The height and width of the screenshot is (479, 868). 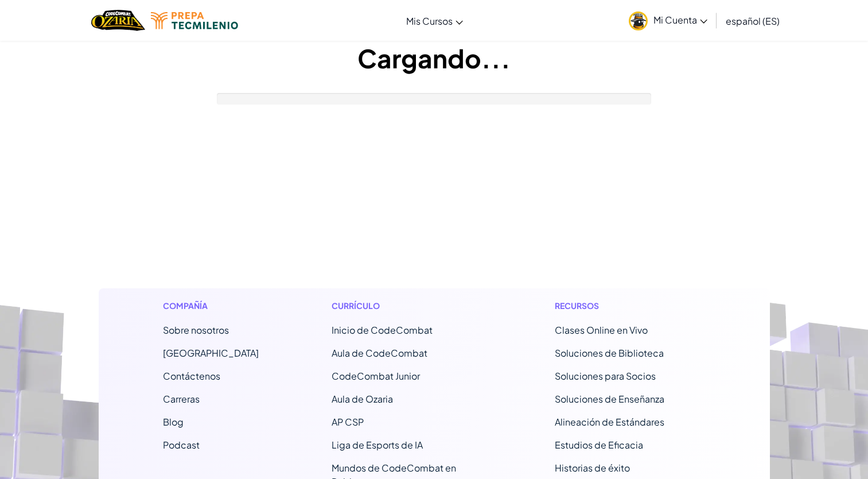 What do you see at coordinates (379, 353) in the screenshot?
I see `a: Aula de CodeCombat` at bounding box center [379, 353].